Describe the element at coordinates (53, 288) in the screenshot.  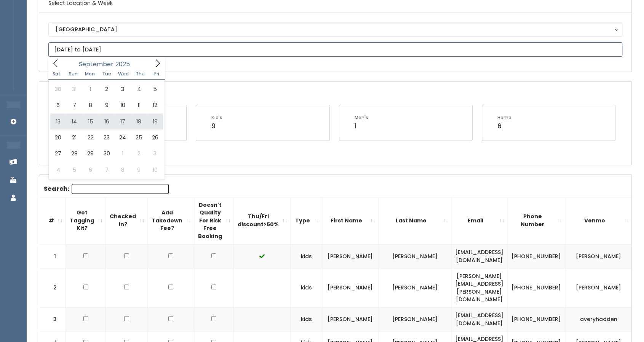
I see `td: 2` at that location.